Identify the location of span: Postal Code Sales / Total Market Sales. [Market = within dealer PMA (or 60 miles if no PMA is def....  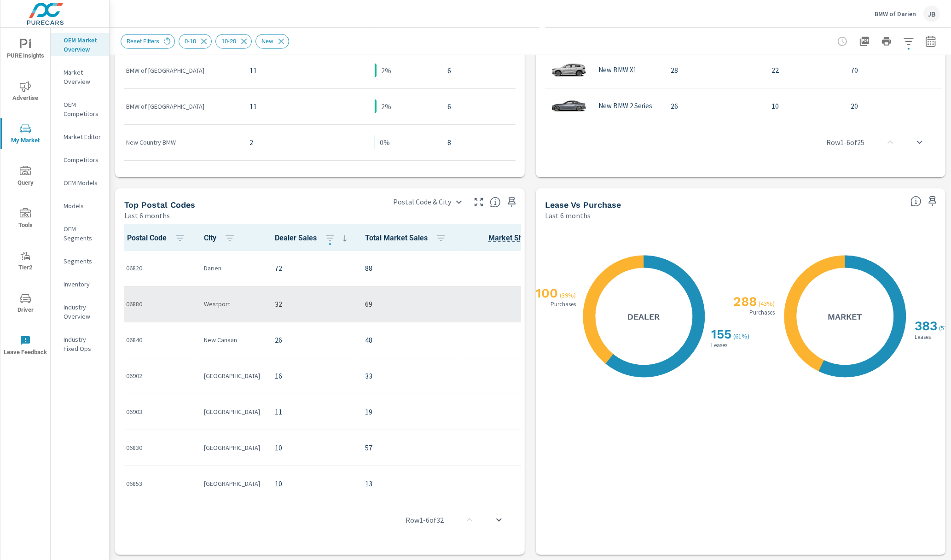
(511, 238).